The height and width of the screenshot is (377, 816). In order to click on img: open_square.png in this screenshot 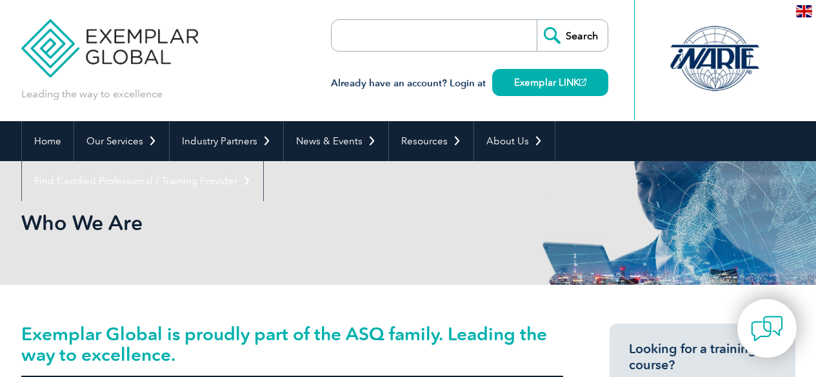, I will do `click(582, 82)`.